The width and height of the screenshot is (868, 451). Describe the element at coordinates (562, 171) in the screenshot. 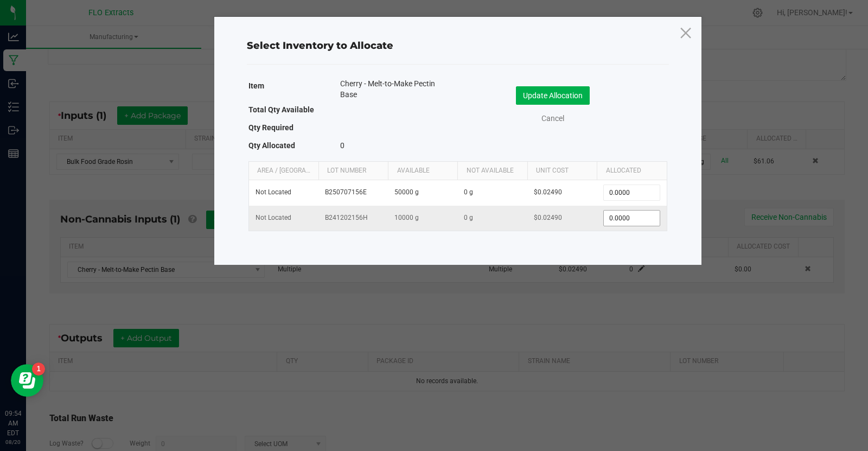

I see `th: Unit Cost` at that location.